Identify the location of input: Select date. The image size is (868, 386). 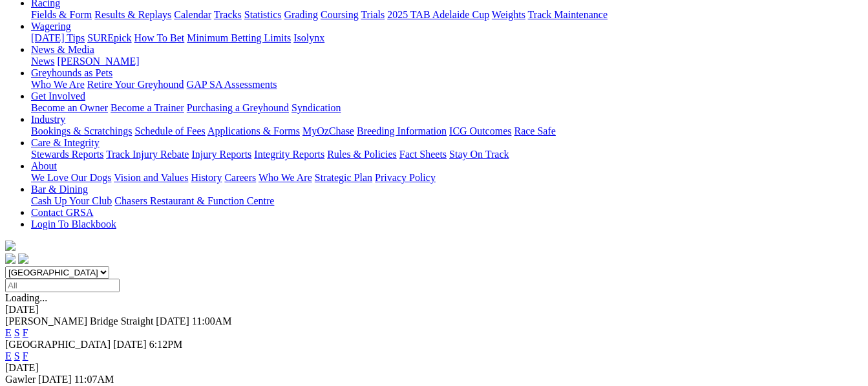
(62, 285).